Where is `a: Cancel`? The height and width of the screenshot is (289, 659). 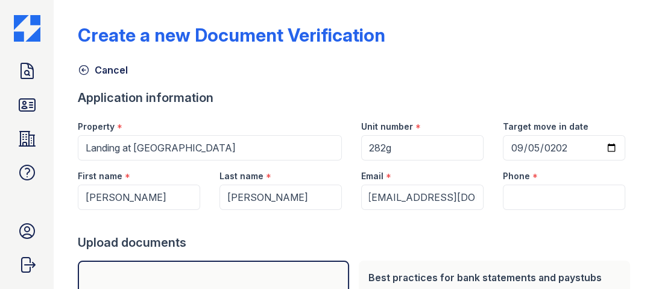
a: Cancel is located at coordinates (102, 70).